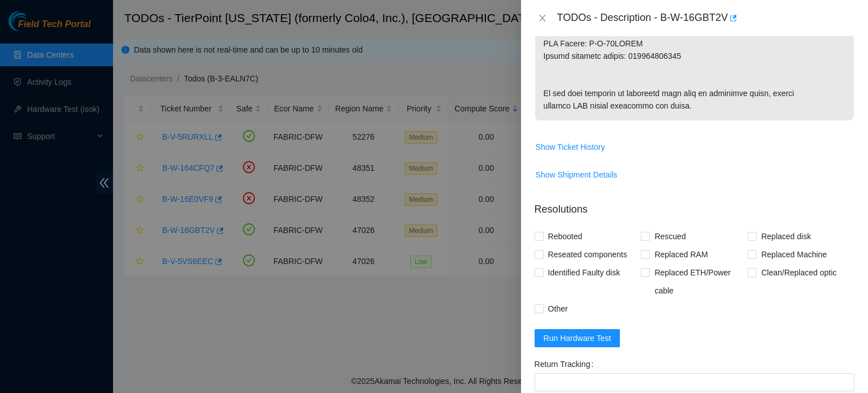 Image resolution: width=868 pixels, height=393 pixels. Describe the element at coordinates (570, 147) in the screenshot. I see `button: Show Ticket History` at that location.